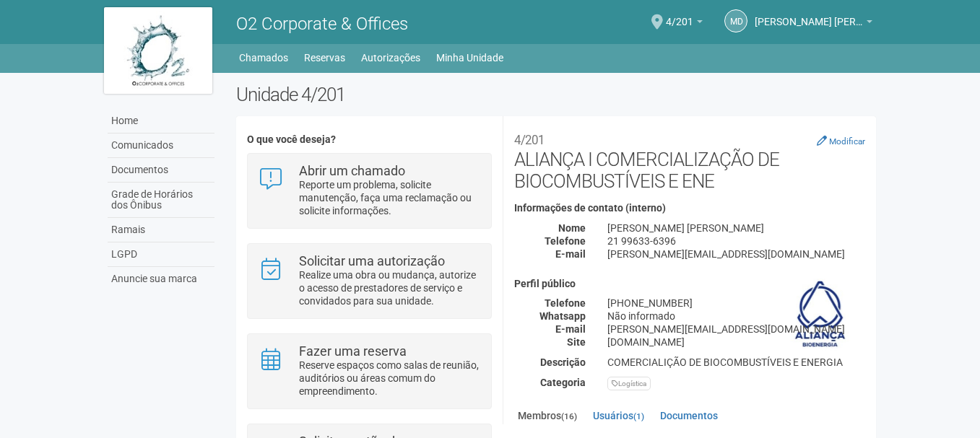 This screenshot has width=980, height=438. I want to click on p: Reserve espaços como salas de reunião, auditórios ou áreas comum do empreendimento., so click(389, 378).